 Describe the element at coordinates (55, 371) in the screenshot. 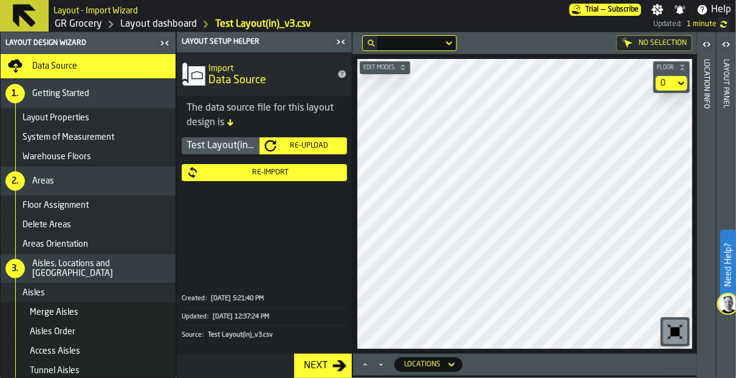

I see `span: Tunnel Aisles` at that location.